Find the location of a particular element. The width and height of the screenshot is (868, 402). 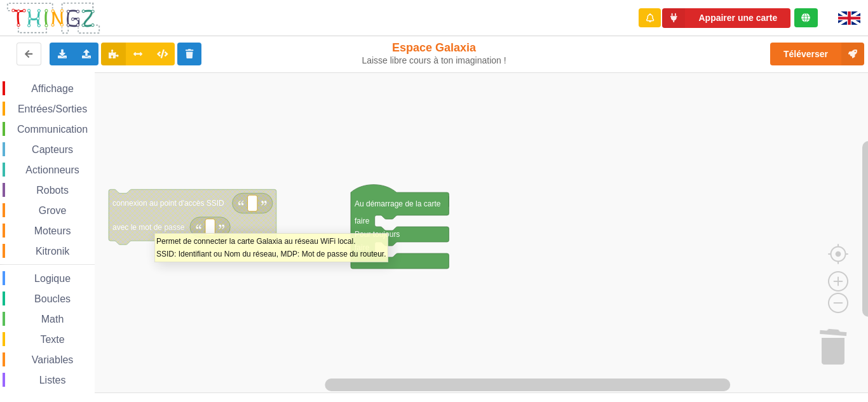

span: Actionneurs is located at coordinates (52, 169).